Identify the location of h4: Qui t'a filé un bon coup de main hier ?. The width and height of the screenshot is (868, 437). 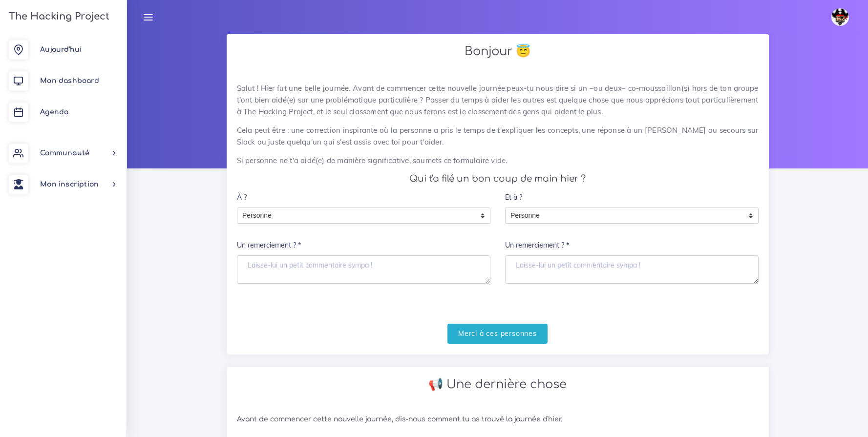
(498, 179).